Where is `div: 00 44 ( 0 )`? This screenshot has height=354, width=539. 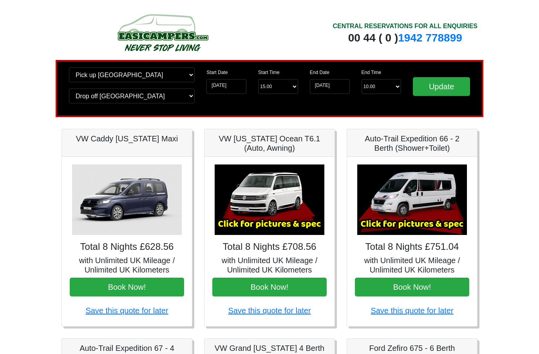 div: 00 44 ( 0 ) is located at coordinates (405, 38).